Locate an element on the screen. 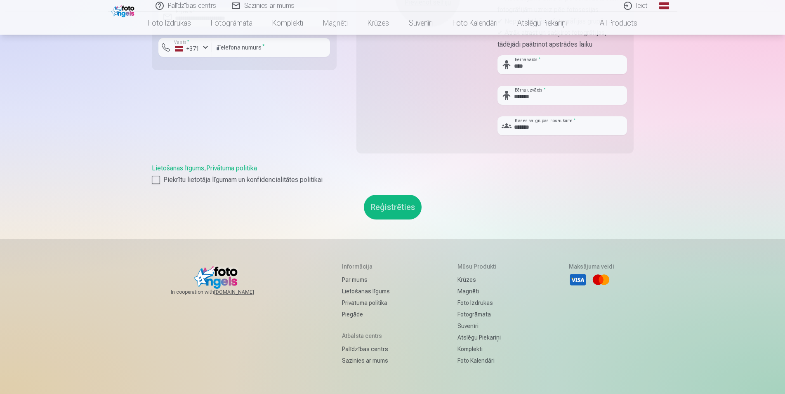 The width and height of the screenshot is (785, 394). a: Piegāde is located at coordinates (366, 315).